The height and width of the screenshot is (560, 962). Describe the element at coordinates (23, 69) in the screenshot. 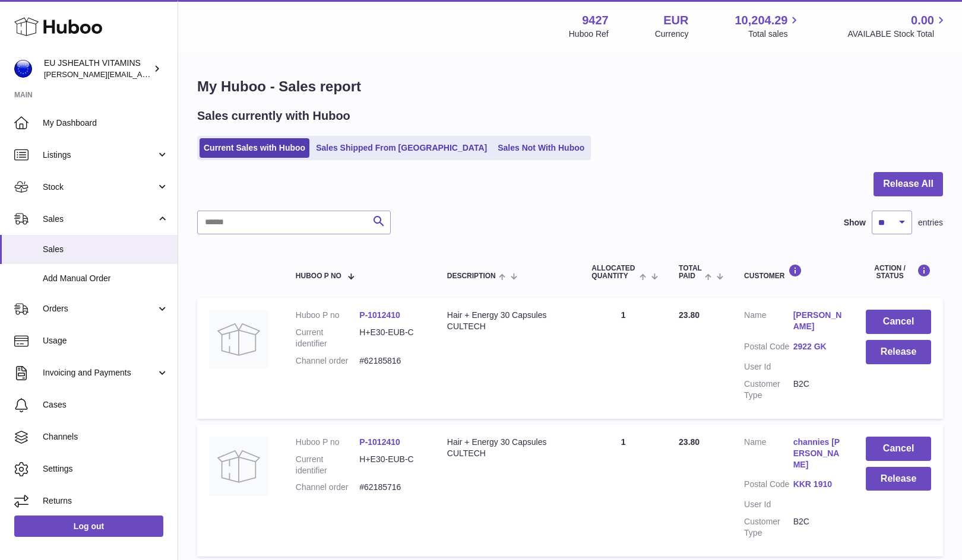

I see `img: laura@jessicasepel.com` at that location.